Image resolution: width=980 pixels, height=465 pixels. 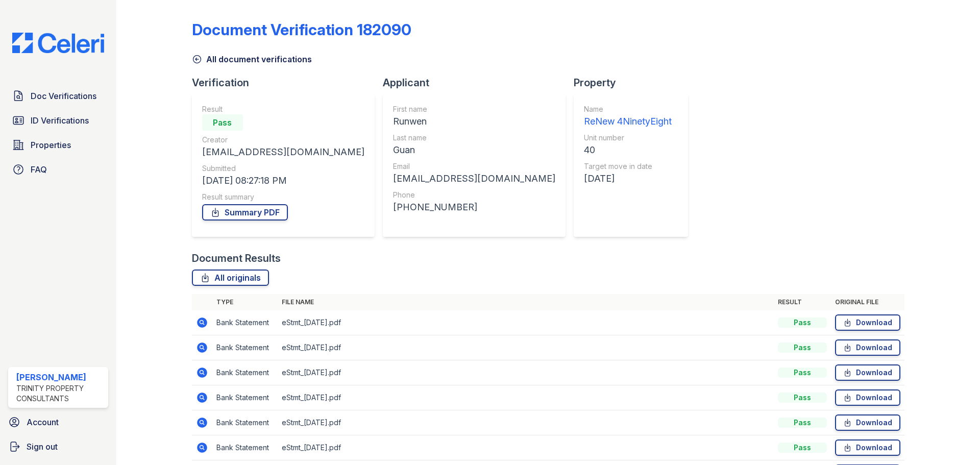 I want to click on span: Doc Verifications, so click(x=63, y=96).